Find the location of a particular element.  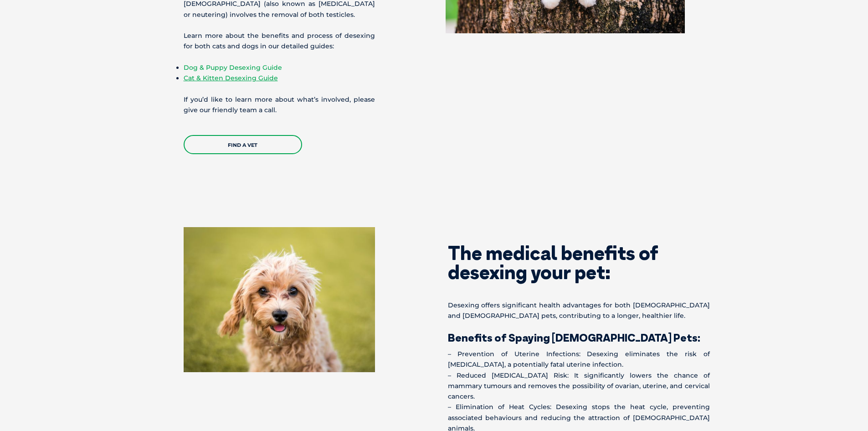

p: Learn more about the benefits and process of desexing for both cats and dogs in our detailed guides: is located at coordinates (279, 41).